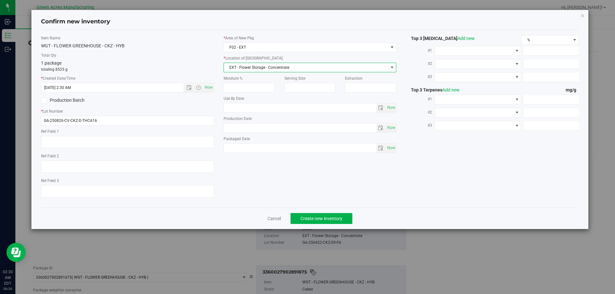 The height and width of the screenshot is (294, 615). What do you see at coordinates (127, 78) in the screenshot?
I see `label: Created Date/Time` at bounding box center [127, 78].